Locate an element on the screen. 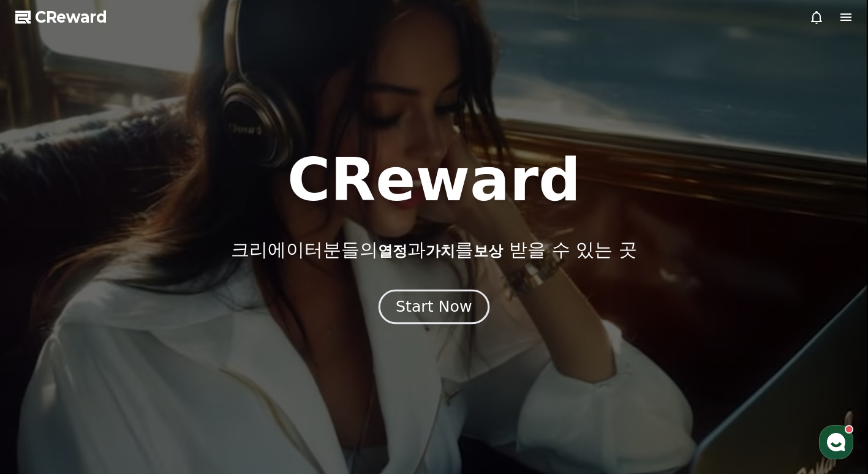  h1: CReward is located at coordinates (434, 180).